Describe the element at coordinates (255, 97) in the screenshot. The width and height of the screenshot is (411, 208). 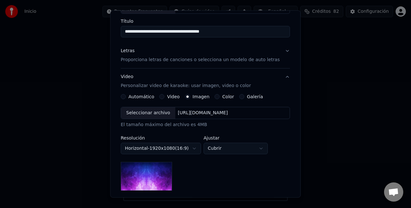
I see `label: Galería` at that location.